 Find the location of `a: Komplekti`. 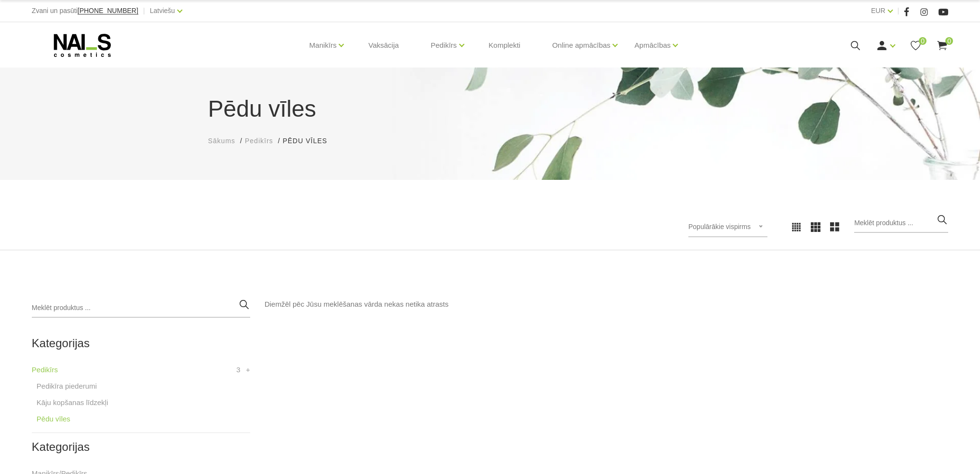

a: Komplekti is located at coordinates (505, 46).